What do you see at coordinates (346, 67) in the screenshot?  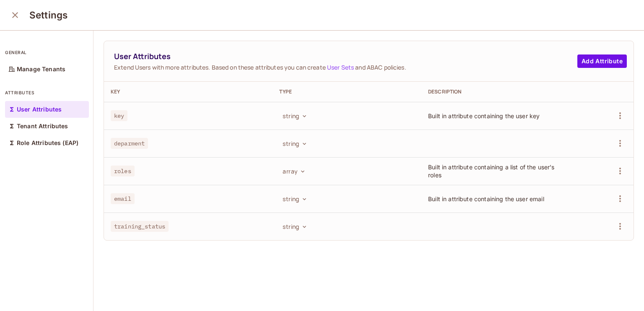 I see `span: Extend Users with more attributes. Based on these attributes you can create and ABAC policies.` at bounding box center [346, 67].